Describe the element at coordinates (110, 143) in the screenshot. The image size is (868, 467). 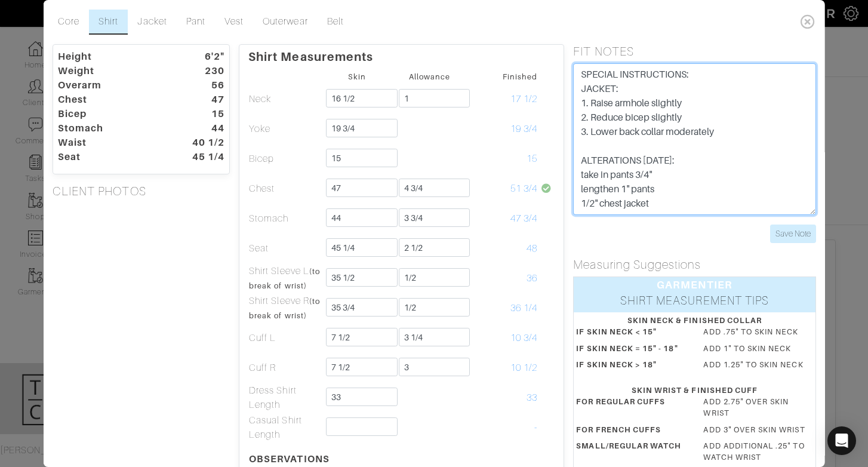
I see `dt: Waist` at that location.